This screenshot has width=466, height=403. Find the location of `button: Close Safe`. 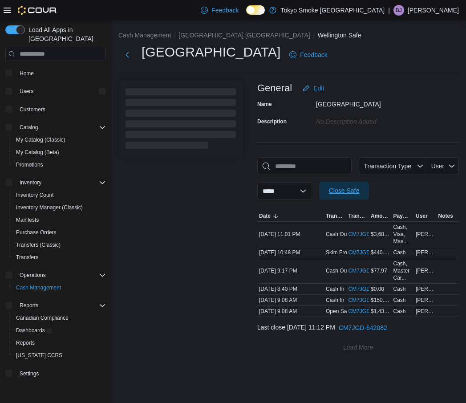

button: Close Safe is located at coordinates (344, 190).